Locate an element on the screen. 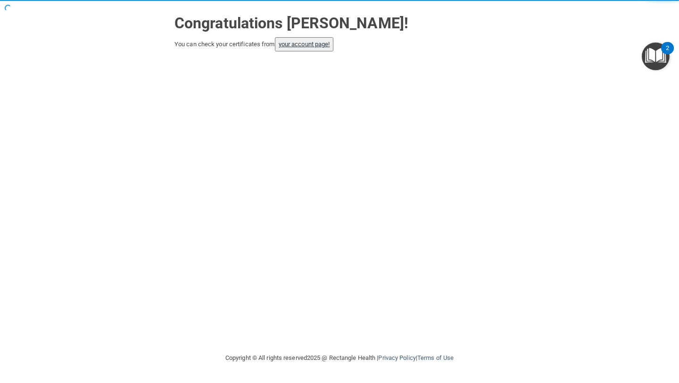 This screenshot has height=383, width=679. div: You can check your certificates from is located at coordinates (339, 44).